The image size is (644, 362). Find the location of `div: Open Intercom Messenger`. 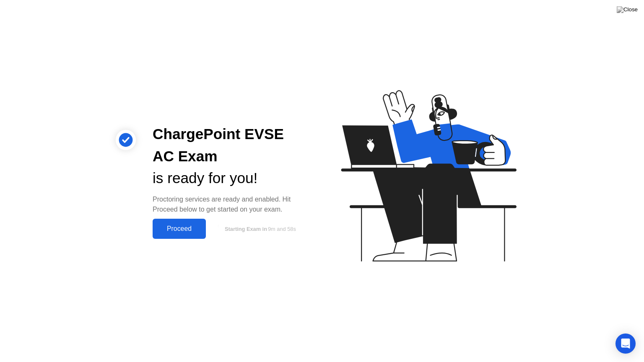

div: Open Intercom Messenger is located at coordinates (626, 343).